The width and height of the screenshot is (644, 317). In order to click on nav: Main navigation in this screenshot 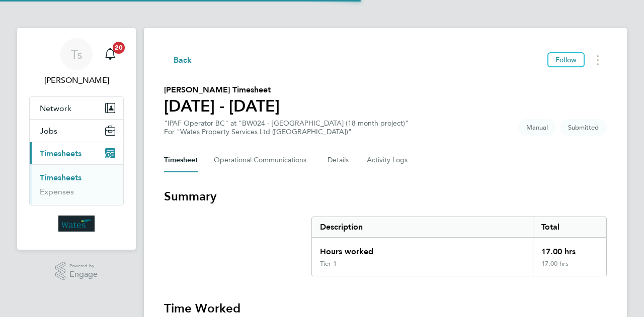, I will do `click(76, 139)`.